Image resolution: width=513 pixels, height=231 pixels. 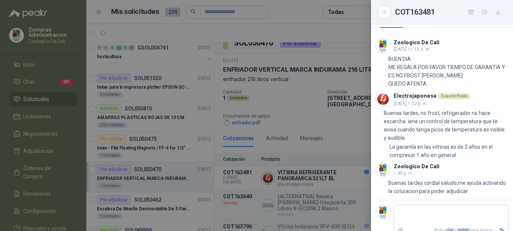 I want to click on span: 1:49 p. m., so click(x=403, y=173).